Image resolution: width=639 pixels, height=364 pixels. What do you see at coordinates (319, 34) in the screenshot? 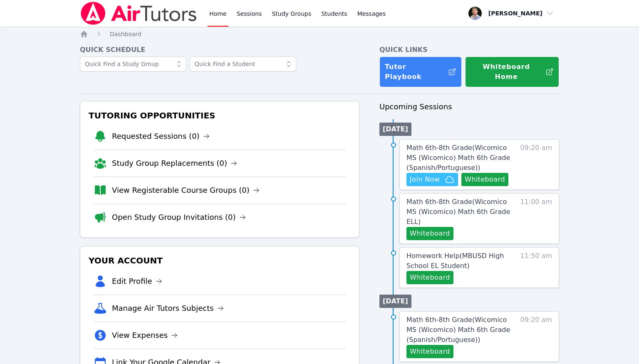
I see `nav: Breadcrumb` at bounding box center [319, 34].